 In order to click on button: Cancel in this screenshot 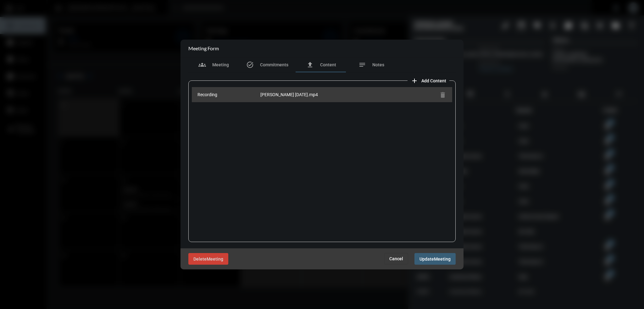, I will do `click(396, 259)`.